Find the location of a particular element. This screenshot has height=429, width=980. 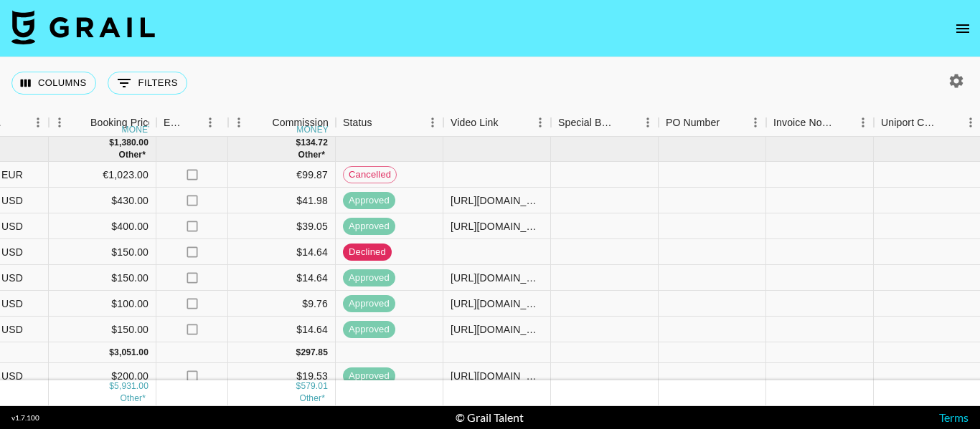

div: https://www.tiktok.com/@jacob.cline.161/video/7527083334279761207?is_from_webapp=1&sender_device=... is located at coordinates (497, 304).